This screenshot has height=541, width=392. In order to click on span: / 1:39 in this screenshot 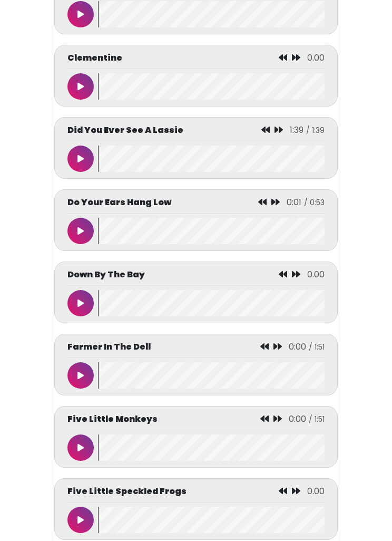, I will do `click(315, 131)`.